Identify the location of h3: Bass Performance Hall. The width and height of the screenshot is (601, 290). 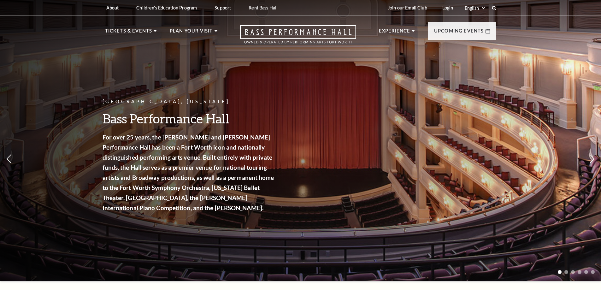
(189, 118).